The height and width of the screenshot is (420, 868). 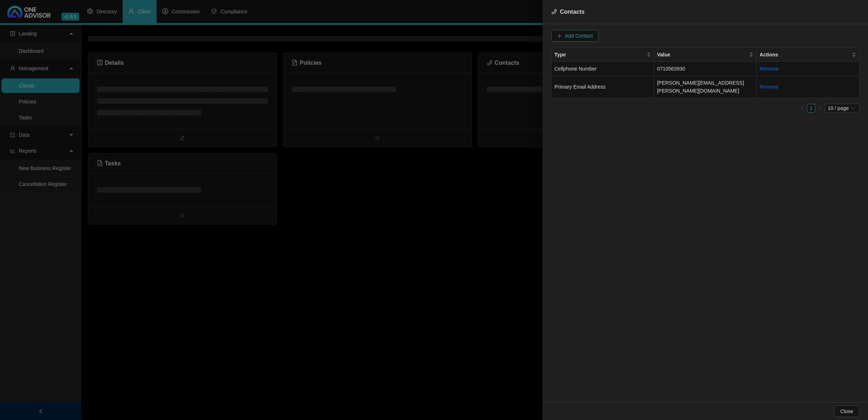 What do you see at coordinates (603, 54) in the screenshot?
I see `th: Type` at bounding box center [603, 54].